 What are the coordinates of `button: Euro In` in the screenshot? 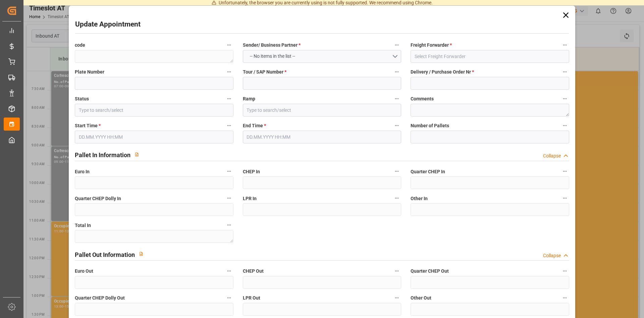 It's located at (229, 171).